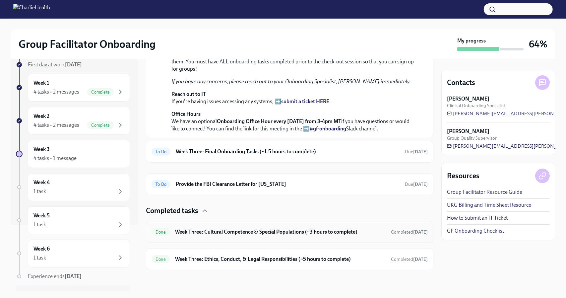  Describe the element at coordinates (289, 210) in the screenshot. I see `div: Completed tasks` at that location.